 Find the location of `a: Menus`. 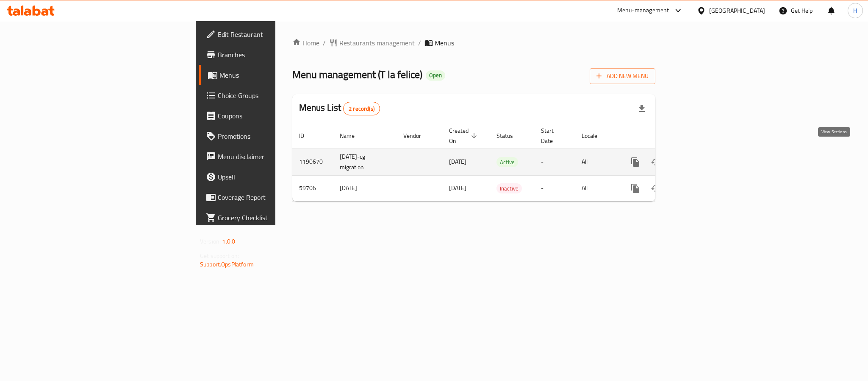

a: Menus is located at coordinates (270, 75).